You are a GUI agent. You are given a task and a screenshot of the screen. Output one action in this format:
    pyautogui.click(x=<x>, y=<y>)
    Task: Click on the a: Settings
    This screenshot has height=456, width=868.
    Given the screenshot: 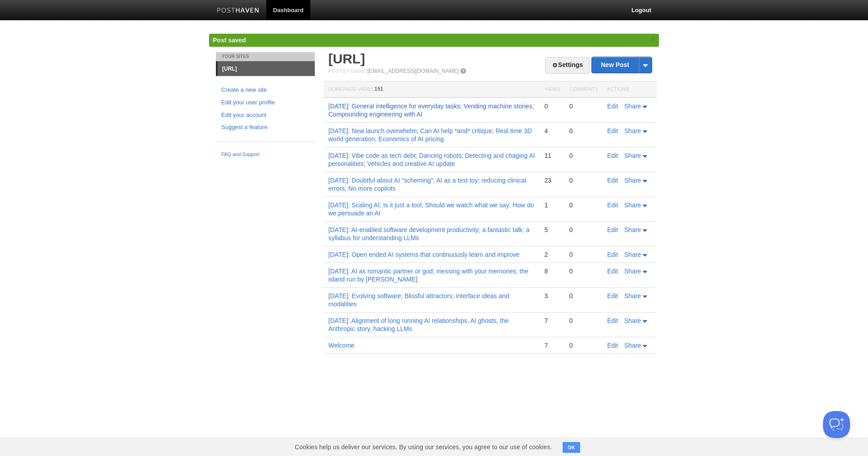 What is the action you would take?
    pyautogui.click(x=567, y=65)
    